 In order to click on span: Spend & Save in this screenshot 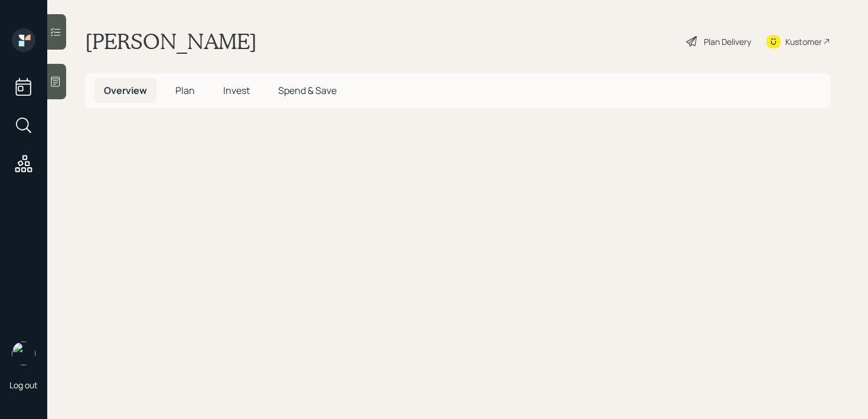, I will do `click(307, 91)`.